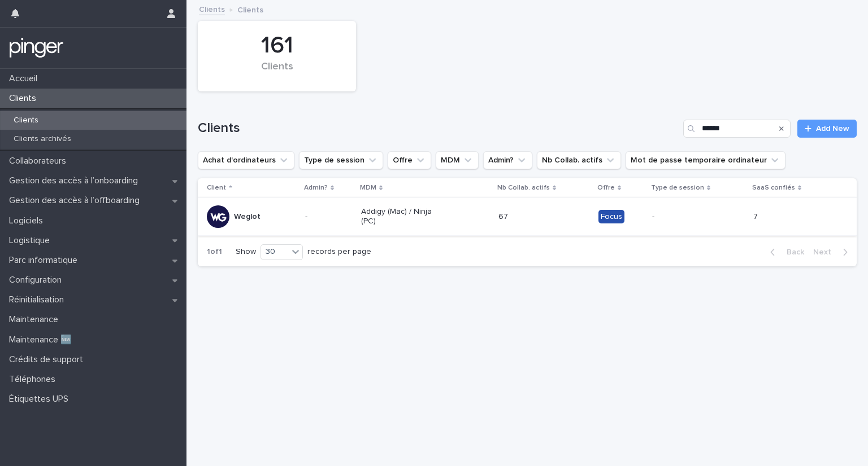 Image resolution: width=868 pixels, height=466 pixels. I want to click on button: Type de session, so click(341, 161).